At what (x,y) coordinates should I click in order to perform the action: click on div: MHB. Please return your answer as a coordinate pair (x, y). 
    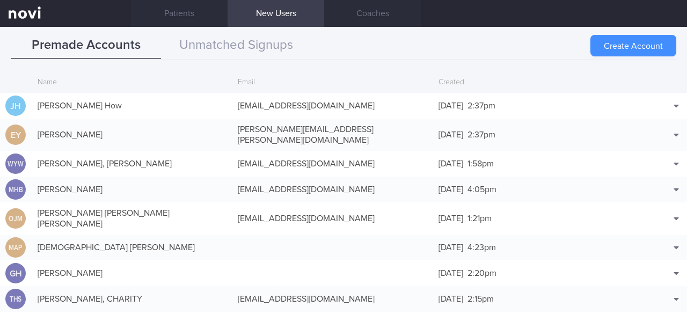
    Looking at the image, I should click on (16, 189).